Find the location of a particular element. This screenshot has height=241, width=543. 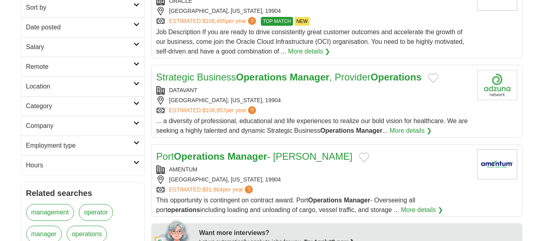

div: Want more interviews? is located at coordinates (359, 233).